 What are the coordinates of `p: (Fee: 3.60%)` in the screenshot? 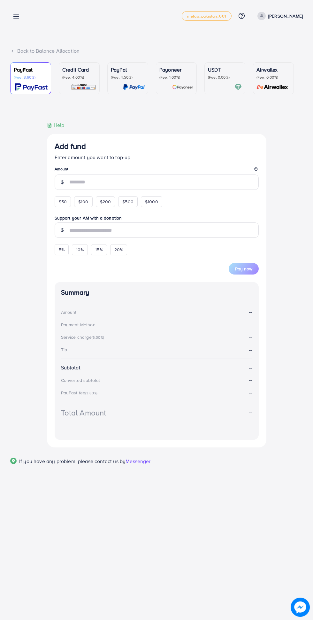 It's located at (31, 77).